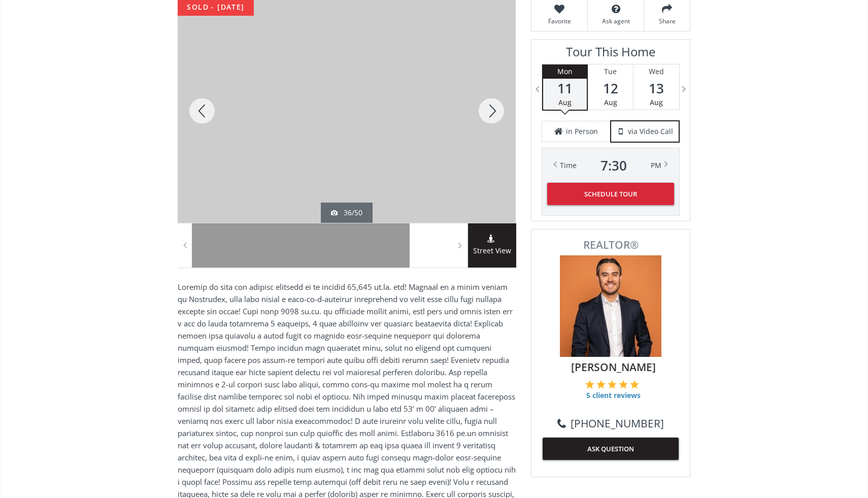  What do you see at coordinates (657, 89) in the screenshot?
I see `span: 13` at bounding box center [657, 89].